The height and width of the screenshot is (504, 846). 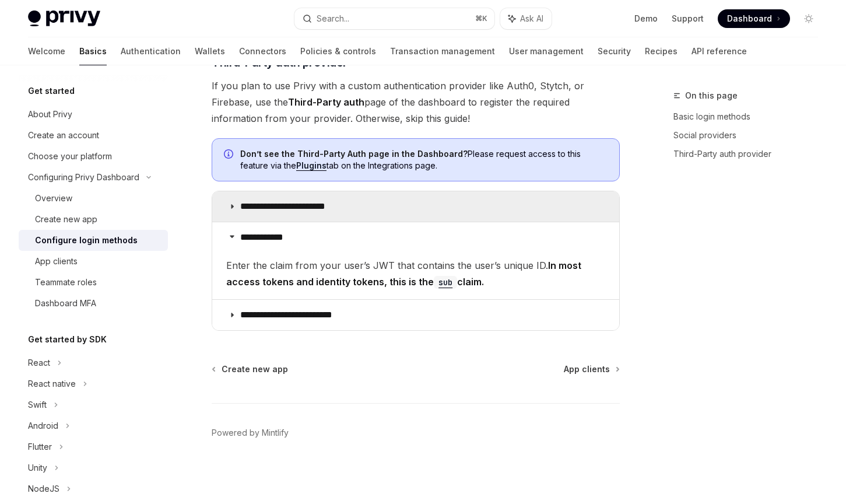 What do you see at coordinates (526, 19) in the screenshot?
I see `button: Ask AI` at bounding box center [526, 19].